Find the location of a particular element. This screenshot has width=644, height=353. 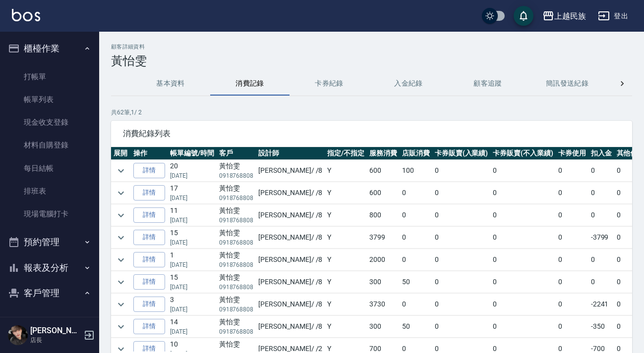

th: 展開 is located at coordinates (121, 154).